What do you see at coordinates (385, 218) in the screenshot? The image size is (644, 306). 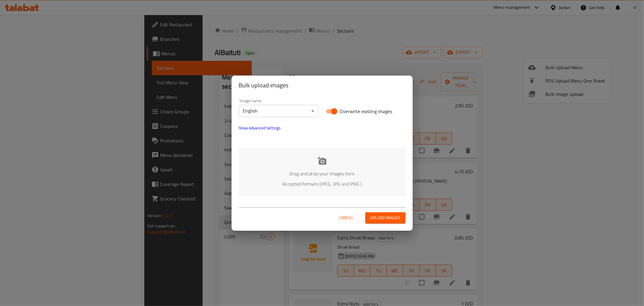 I see `button: Upload images` at bounding box center [385, 218].